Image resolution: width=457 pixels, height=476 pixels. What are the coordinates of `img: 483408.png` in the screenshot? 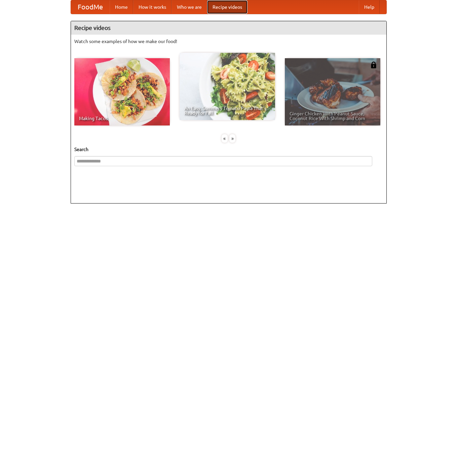 It's located at (374, 65).